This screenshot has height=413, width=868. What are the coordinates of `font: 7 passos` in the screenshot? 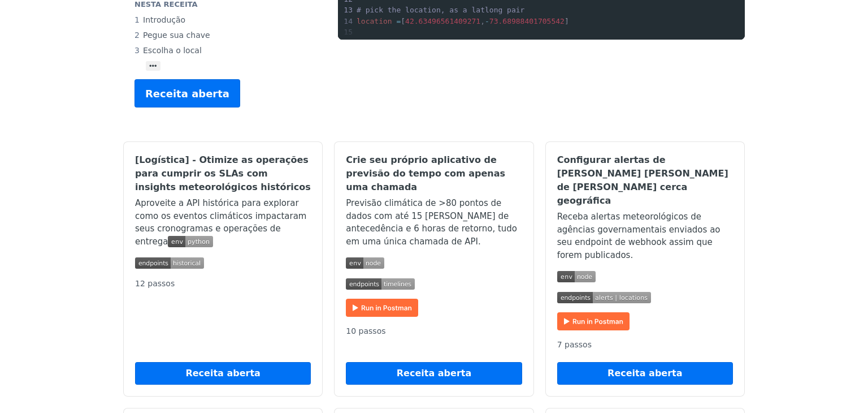 It's located at (574, 344).